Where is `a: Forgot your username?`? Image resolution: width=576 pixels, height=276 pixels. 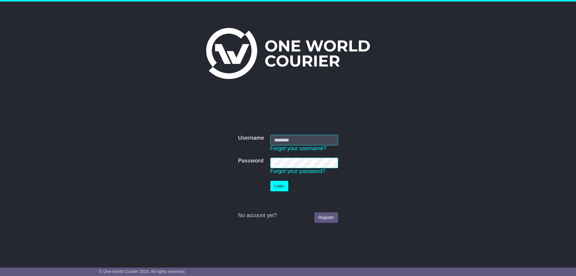 a: Forgot your username? is located at coordinates (298, 148).